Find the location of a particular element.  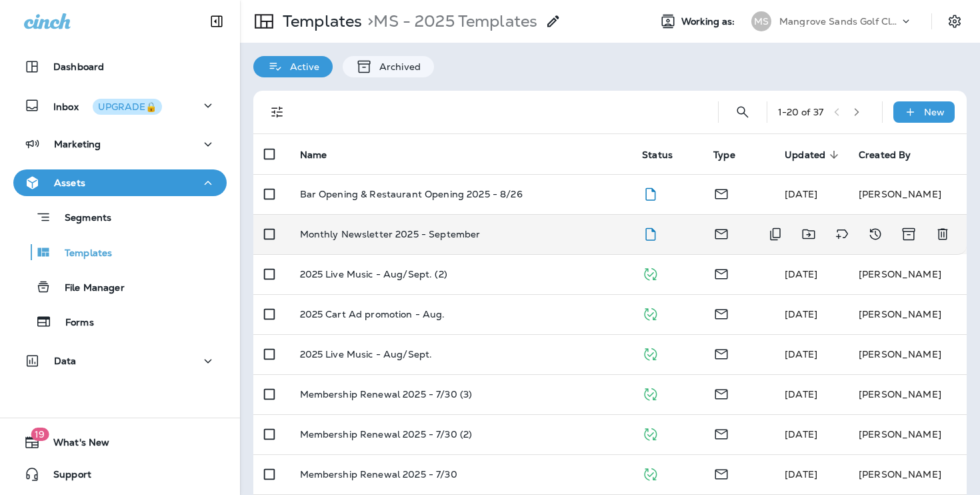

div: UPGRADE🔒 is located at coordinates (128, 106).